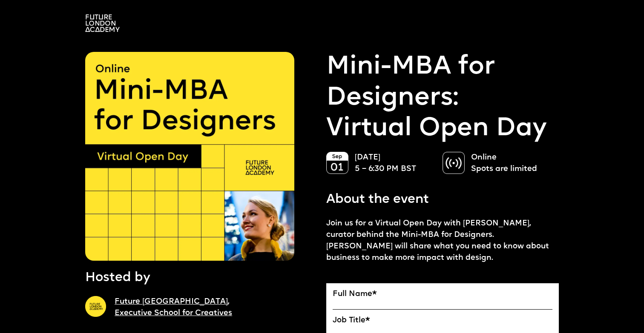  What do you see at coordinates (377, 200) in the screenshot?
I see `p: About the event` at bounding box center [377, 200].